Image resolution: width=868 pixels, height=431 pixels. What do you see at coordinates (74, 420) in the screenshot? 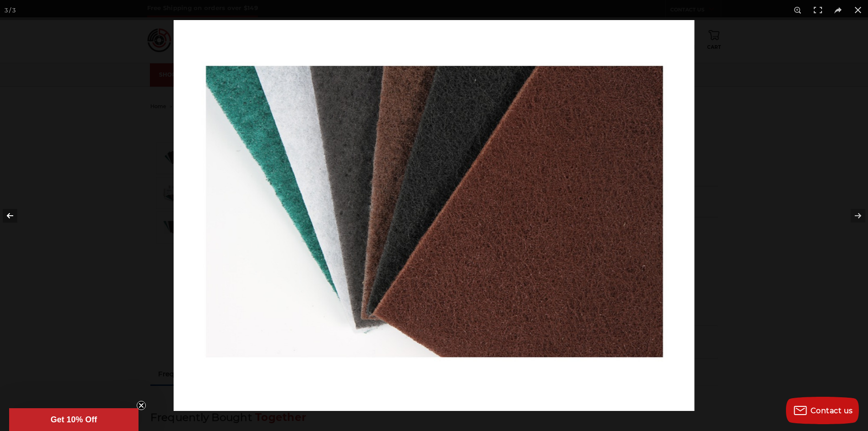
I see `span: Get 10% Off` at bounding box center [74, 420].